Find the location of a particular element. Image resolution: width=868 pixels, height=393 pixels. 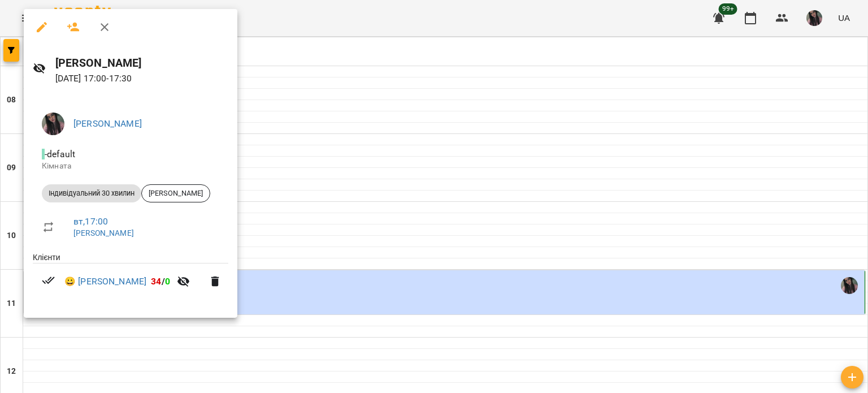

p: Кімната is located at coordinates (130, 166).